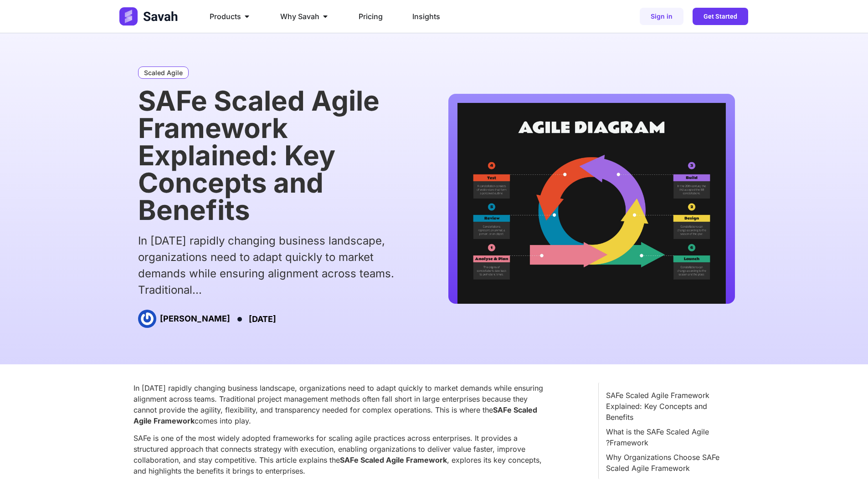 The height and width of the screenshot is (485, 868). I want to click on span: Get Started, so click(720, 16).